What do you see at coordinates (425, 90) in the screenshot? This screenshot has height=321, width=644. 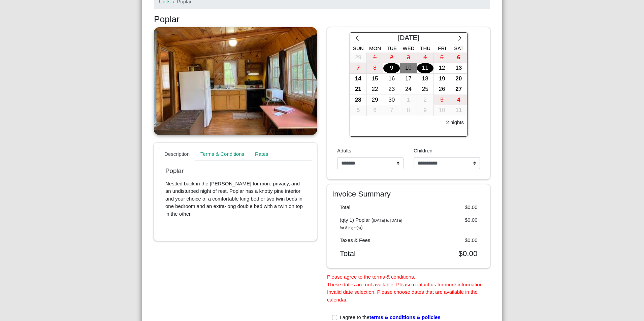 I see `button: 25` at bounding box center [425, 90].